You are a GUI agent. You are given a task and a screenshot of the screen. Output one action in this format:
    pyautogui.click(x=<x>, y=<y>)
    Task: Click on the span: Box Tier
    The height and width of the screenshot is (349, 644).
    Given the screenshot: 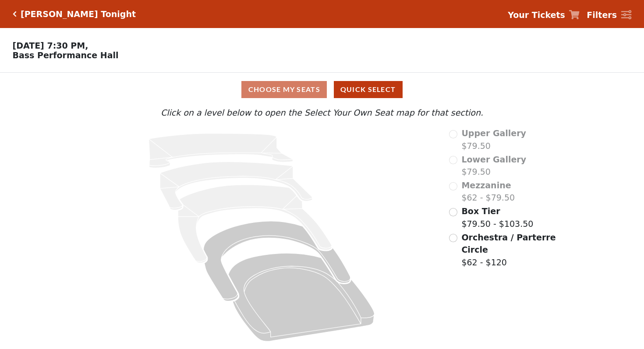 What is the action you would take?
    pyautogui.click(x=480, y=211)
    